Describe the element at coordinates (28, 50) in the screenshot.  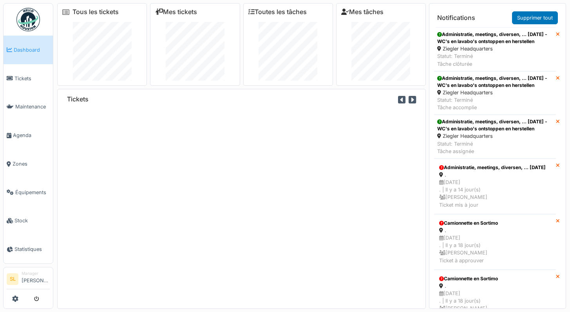
I see `a: Dashboard` at that location.